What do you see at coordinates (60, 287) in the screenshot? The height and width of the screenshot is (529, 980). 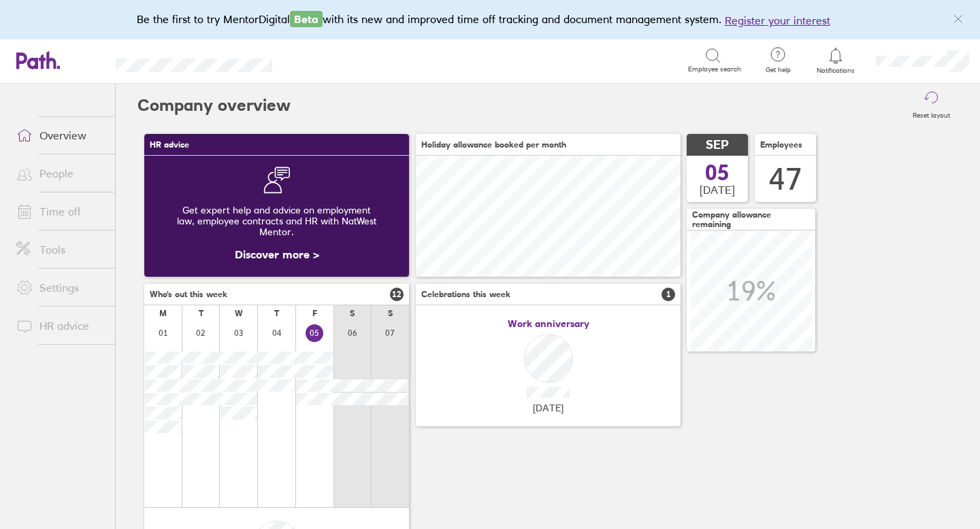 I see `a: Settings` at bounding box center [60, 287].